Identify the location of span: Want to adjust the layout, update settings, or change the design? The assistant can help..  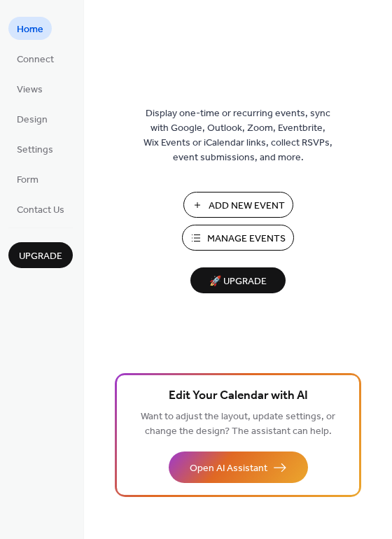
(238, 424).